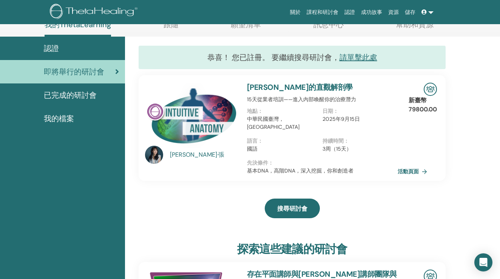 This screenshot has height=279, width=500. I want to click on span: 已完成的研討會, so click(70, 95).